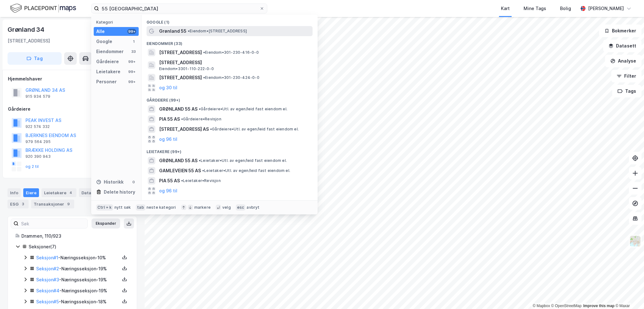  Describe the element at coordinates (117, 22) in the screenshot. I see `div: Kategori` at that location.